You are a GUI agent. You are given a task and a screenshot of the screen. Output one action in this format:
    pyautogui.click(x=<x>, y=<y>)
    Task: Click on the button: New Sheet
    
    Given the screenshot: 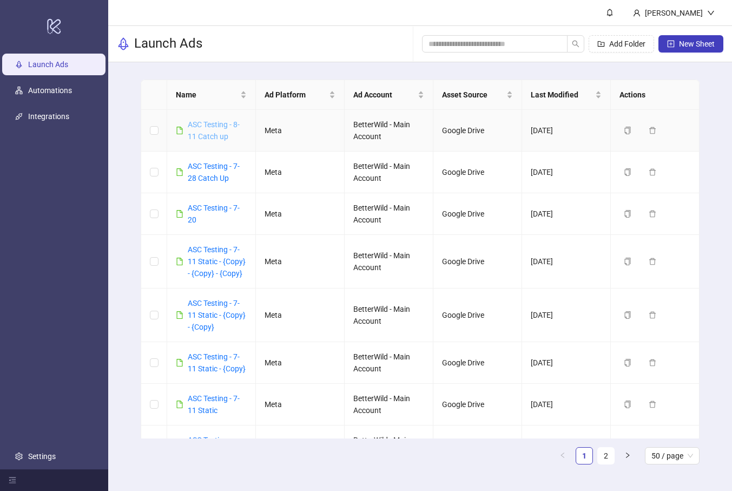 What is the action you would take?
    pyautogui.click(x=691, y=44)
    